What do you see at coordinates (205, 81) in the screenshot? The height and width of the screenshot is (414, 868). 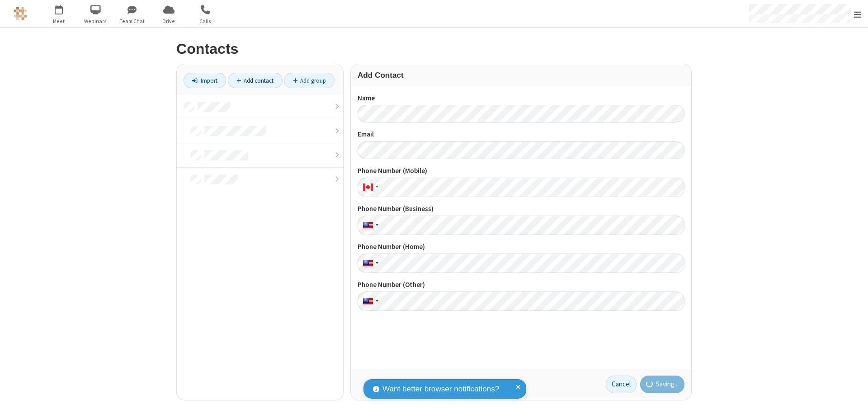 I see `a: Import` at bounding box center [205, 81].